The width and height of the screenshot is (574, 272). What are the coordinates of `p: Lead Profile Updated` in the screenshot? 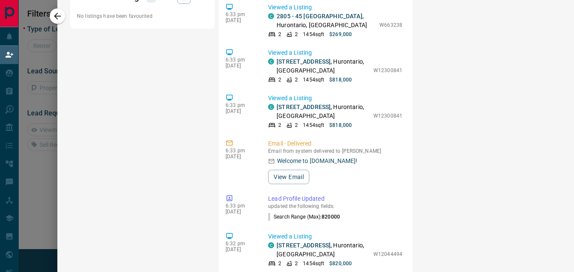 It's located at (335, 199).